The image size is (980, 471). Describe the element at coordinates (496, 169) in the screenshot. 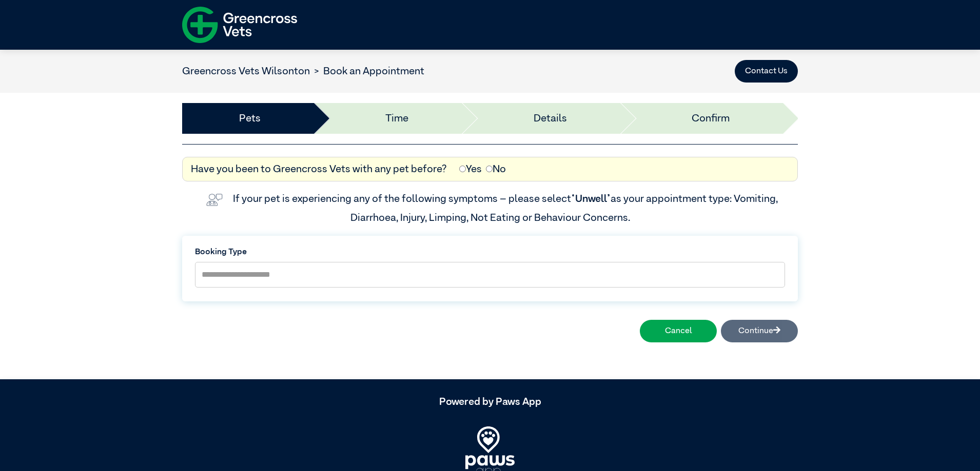

I see `label: No` at that location.